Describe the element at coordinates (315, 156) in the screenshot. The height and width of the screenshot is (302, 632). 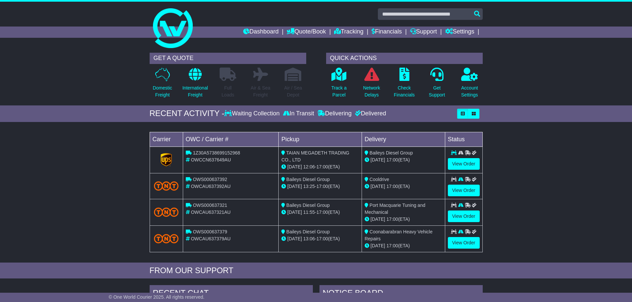
I see `span: TAIAN MEGADETH TRADING CO., LTD` at that location.